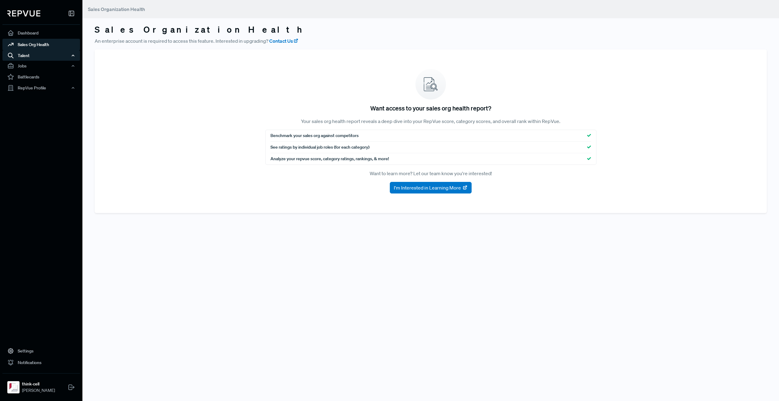 Image resolution: width=779 pixels, height=401 pixels. Describe the element at coordinates (431, 188) in the screenshot. I see `a: I'm Interested in Learning More` at that location.